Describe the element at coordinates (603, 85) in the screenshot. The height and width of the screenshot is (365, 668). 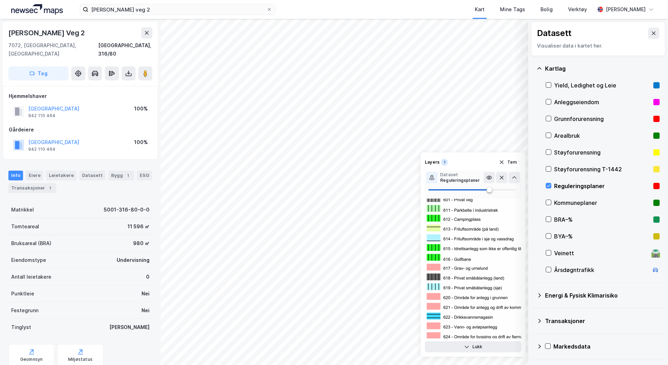
I see `div: Yield, Ledighet og Leie` at that location.